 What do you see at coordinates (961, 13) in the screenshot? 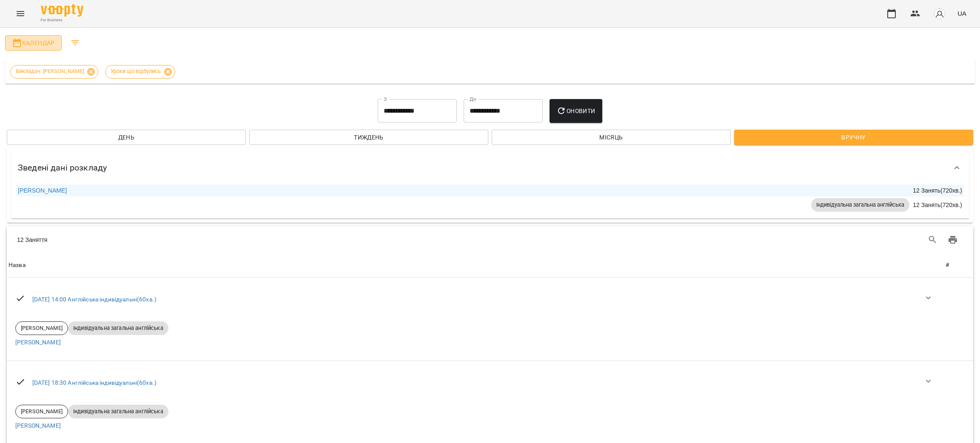
I see `button: UA` at bounding box center [961, 13].